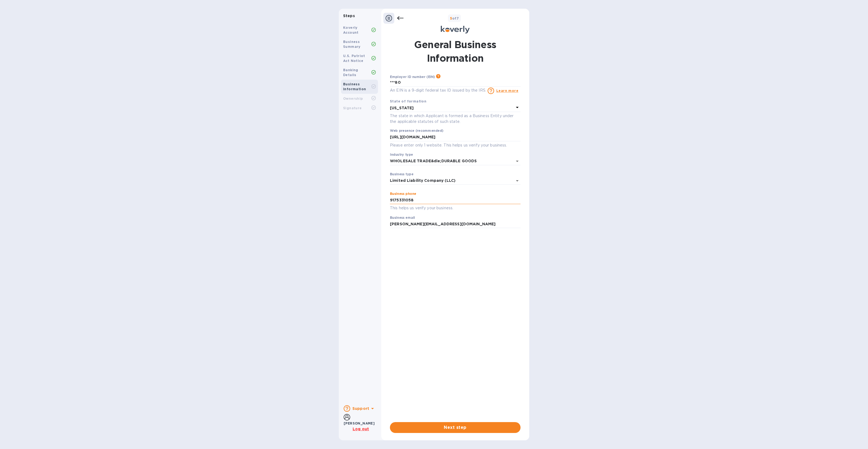 The image size is (868, 449). What do you see at coordinates (507, 90) in the screenshot?
I see `b: Learn more` at bounding box center [507, 90].